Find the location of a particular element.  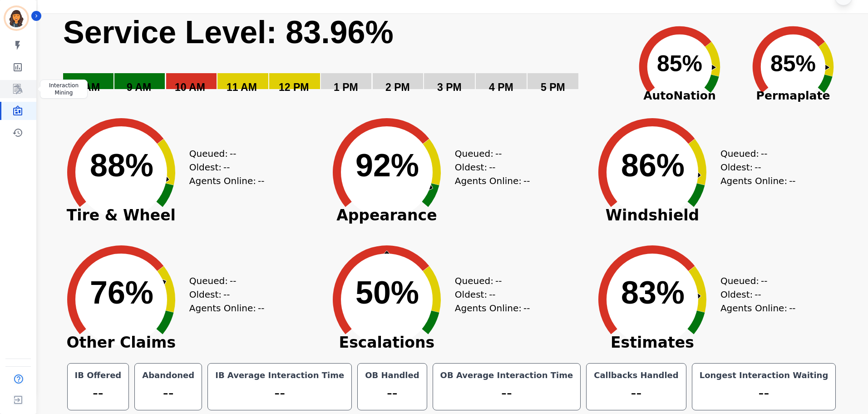

text: 1 PM is located at coordinates (346, 87).